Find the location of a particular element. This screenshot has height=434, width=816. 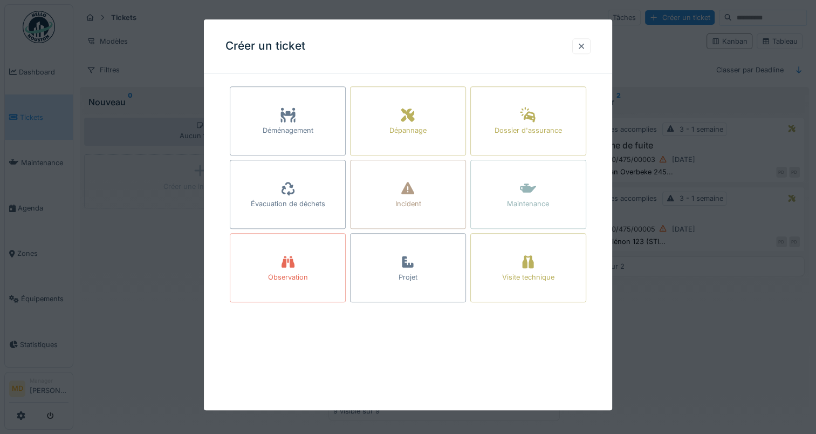

div: Évacuation de déchets is located at coordinates (288, 204).